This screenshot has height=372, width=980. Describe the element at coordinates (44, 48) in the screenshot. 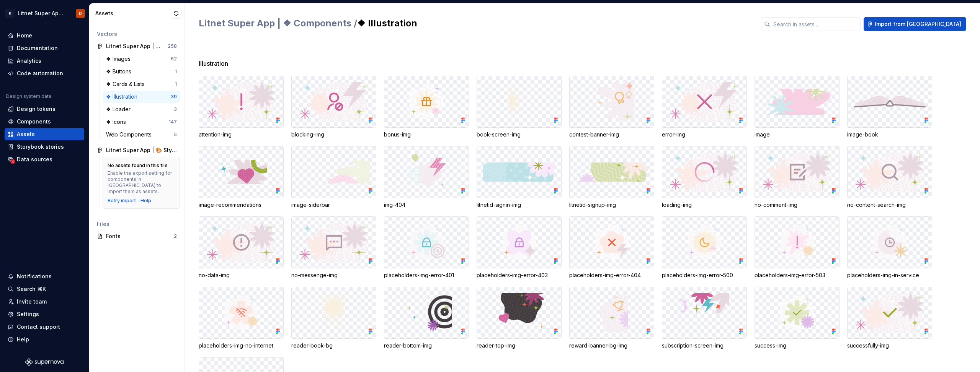

I see `a: Documentation` at that location.